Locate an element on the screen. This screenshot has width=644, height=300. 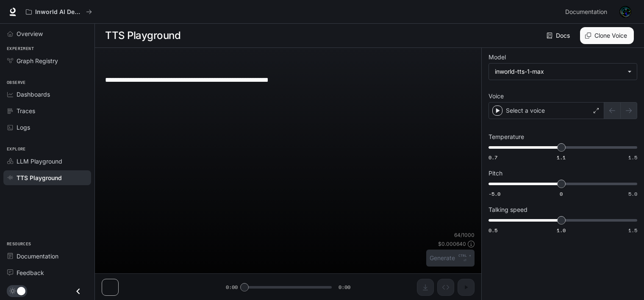
p: 64 / 1000 is located at coordinates (464, 234).